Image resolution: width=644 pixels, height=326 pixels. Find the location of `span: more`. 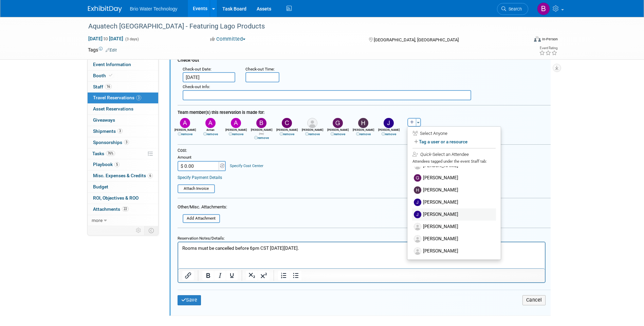

span: more is located at coordinates (97, 221).